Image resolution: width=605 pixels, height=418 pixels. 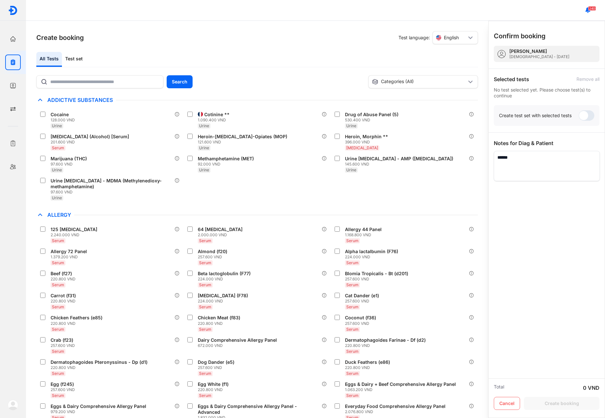 I want to click on div: Carrot (f31), so click(x=63, y=295).